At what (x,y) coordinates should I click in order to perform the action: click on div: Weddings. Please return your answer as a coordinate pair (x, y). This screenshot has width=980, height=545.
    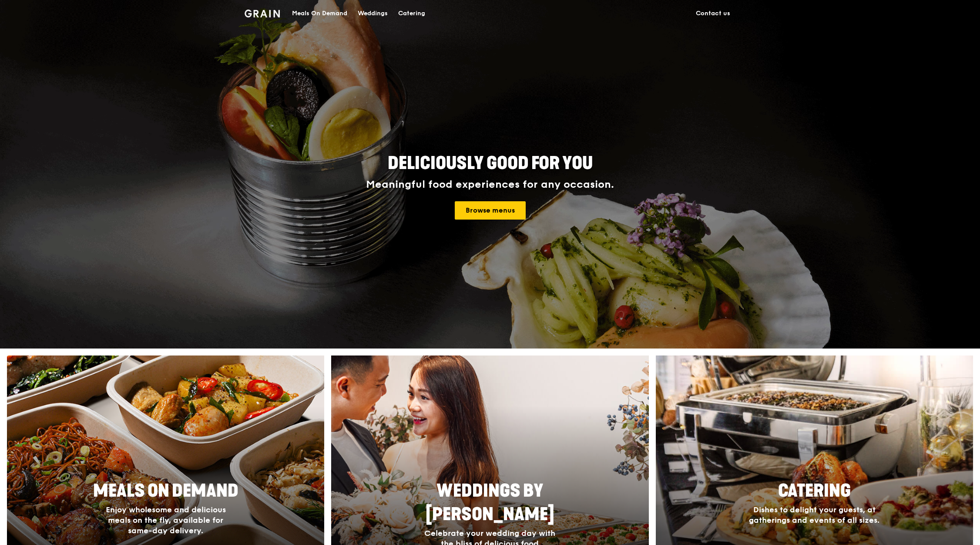
    Looking at the image, I should click on (372, 14).